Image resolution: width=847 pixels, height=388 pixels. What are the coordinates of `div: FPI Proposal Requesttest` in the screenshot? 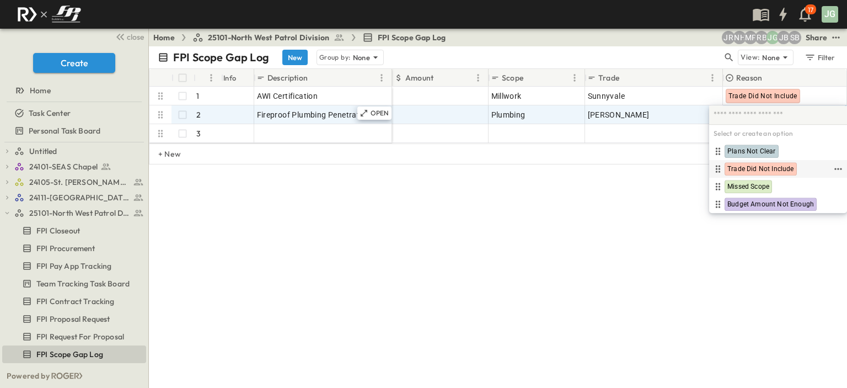 It's located at (74, 319).